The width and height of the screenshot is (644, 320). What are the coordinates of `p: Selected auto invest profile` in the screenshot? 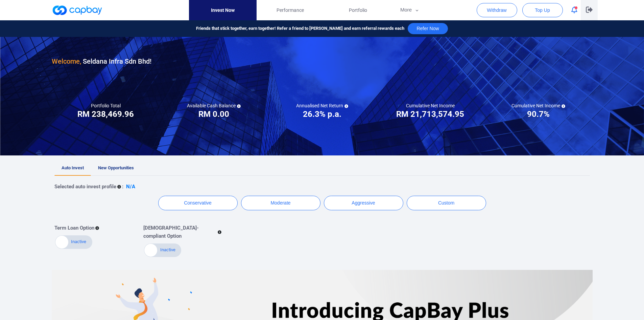 It's located at (85, 187).